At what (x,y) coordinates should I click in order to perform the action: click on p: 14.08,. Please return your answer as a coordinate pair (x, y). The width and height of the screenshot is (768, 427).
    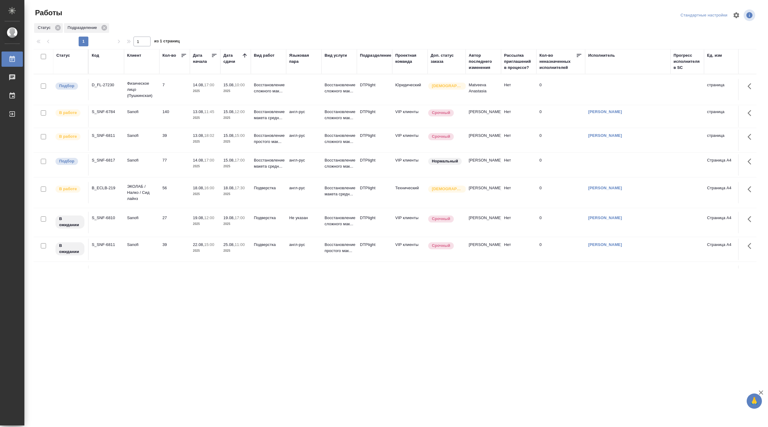
    Looking at the image, I should click on (198, 160).